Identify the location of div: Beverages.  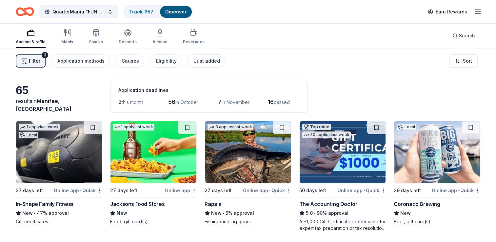
(194, 42).